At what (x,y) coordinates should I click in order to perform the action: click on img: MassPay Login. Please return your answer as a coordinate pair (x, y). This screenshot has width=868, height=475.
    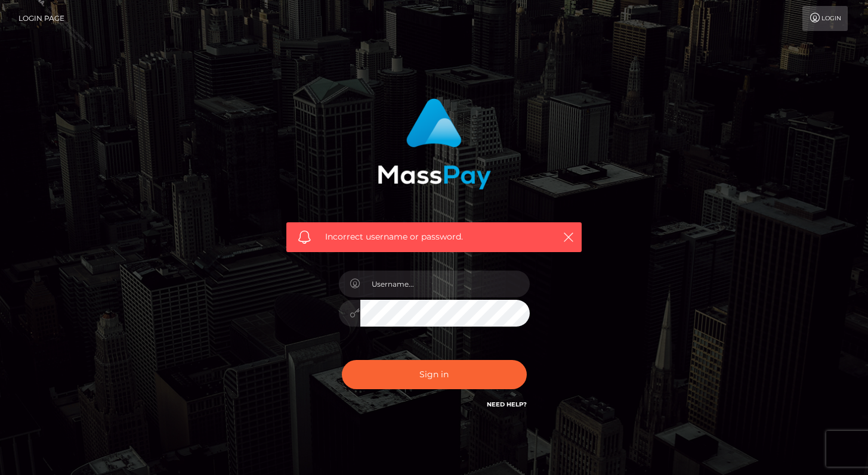
    Looking at the image, I should click on (434, 144).